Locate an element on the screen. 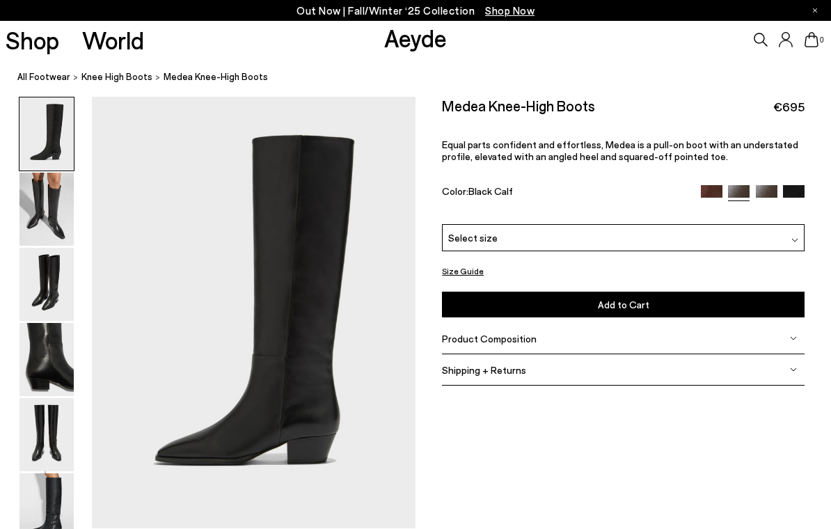 The height and width of the screenshot is (529, 831). span: Add to Cart is located at coordinates (624, 304).